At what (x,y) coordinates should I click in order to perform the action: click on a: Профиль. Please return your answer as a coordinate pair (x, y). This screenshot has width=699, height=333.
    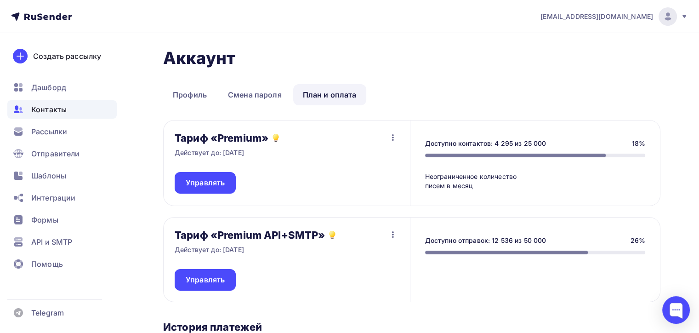
    Looking at the image, I should click on (190, 95).